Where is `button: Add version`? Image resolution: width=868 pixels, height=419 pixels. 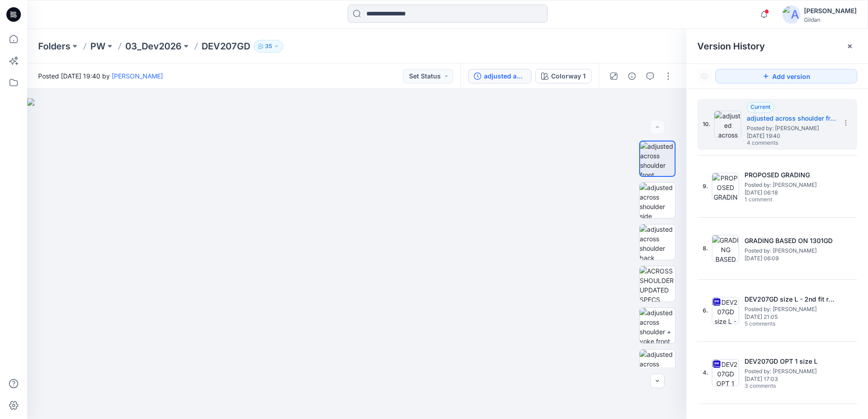 button: Add version is located at coordinates (786, 76).